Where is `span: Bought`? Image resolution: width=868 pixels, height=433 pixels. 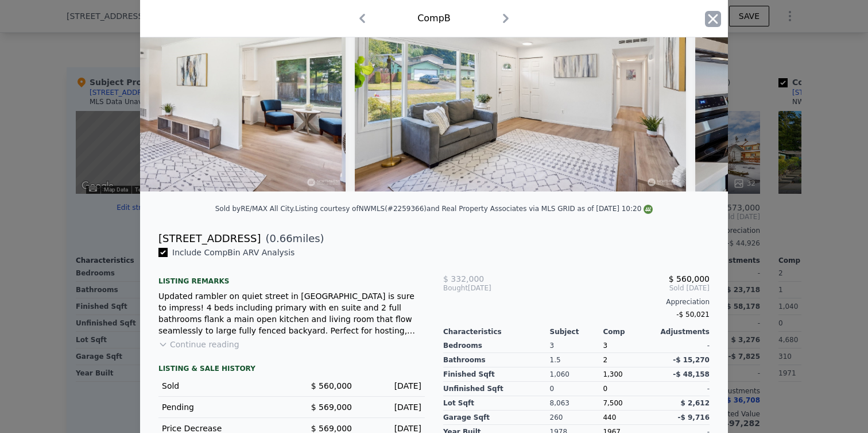 span: Bought is located at coordinates (455, 288).